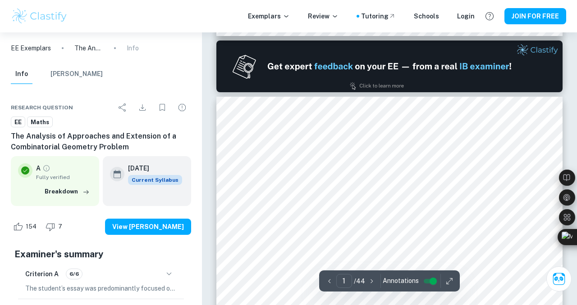  Describe the element at coordinates (55, 227) in the screenshot. I see `div: Dislike` at that location.